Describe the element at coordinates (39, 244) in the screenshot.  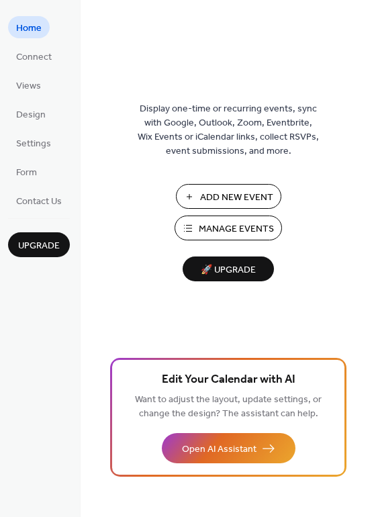
I see `button: Upgrade` at that location.